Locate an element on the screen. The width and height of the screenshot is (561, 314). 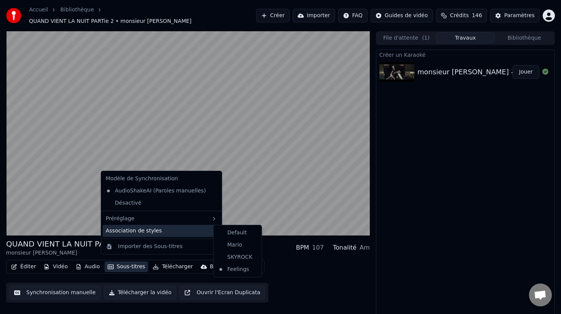
button: Sous-titres is located at coordinates (126, 267).